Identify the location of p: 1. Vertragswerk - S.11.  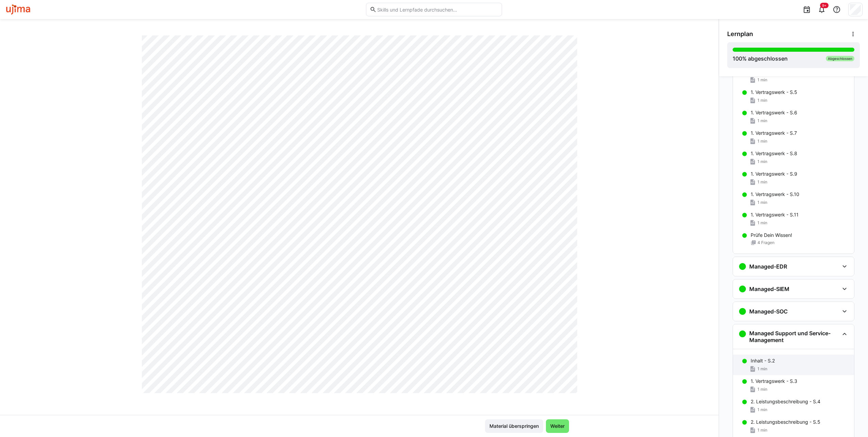
(775, 215).